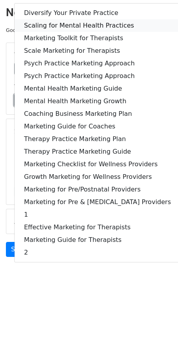 This screenshot has height=355, width=178. I want to click on small: Google Sheet:, so click(56, 30).